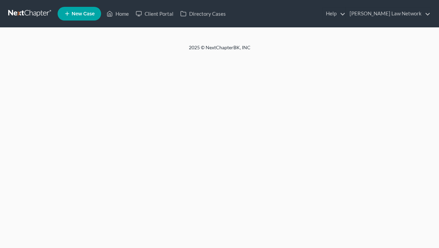  Describe the element at coordinates (334, 14) in the screenshot. I see `a: Help` at that location.